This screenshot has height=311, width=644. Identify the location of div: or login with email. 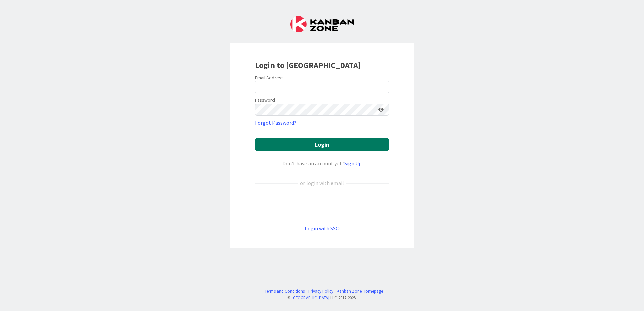
(322, 183).